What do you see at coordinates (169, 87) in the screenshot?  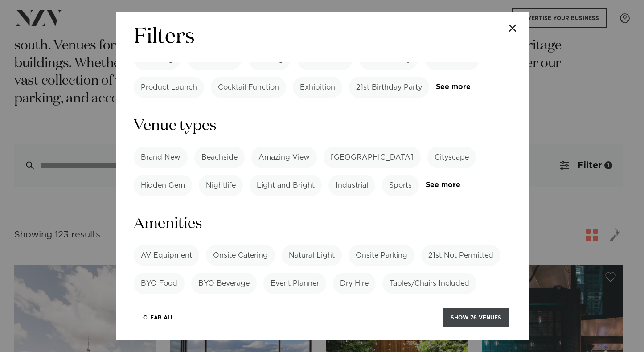 I see `label: Product Launch` at bounding box center [169, 87].